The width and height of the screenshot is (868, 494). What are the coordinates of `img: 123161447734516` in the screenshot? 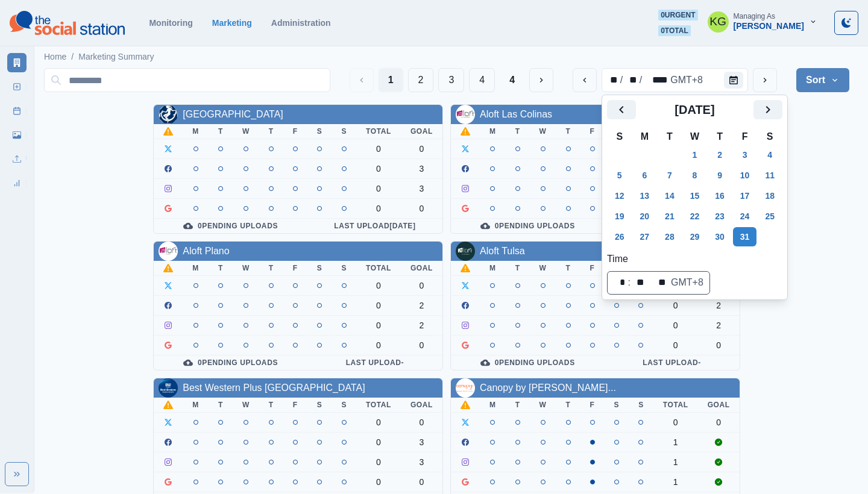 It's located at (465, 114).